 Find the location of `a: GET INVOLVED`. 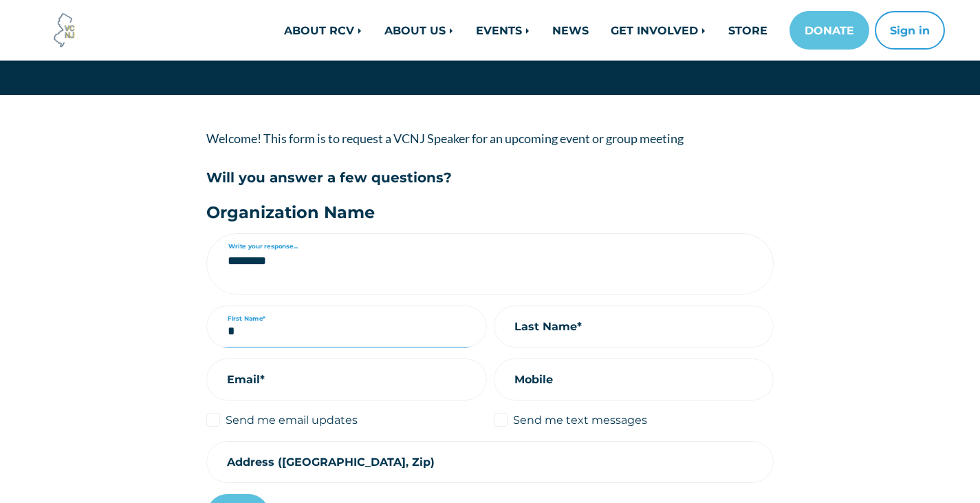

a: GET INVOLVED is located at coordinates (658, 31).